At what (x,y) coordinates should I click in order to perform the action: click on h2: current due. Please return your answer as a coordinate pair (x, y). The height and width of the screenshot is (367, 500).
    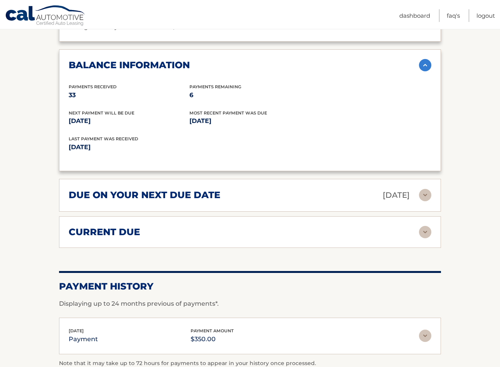
    Looking at the image, I should click on (104, 232).